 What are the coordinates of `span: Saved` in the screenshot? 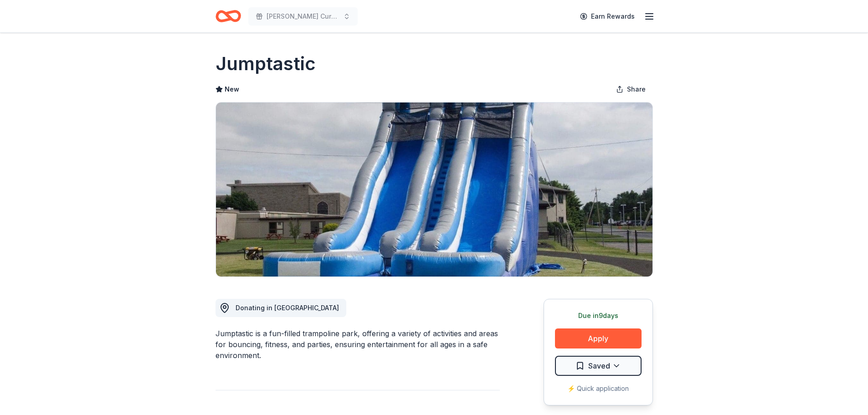 It's located at (600, 366).